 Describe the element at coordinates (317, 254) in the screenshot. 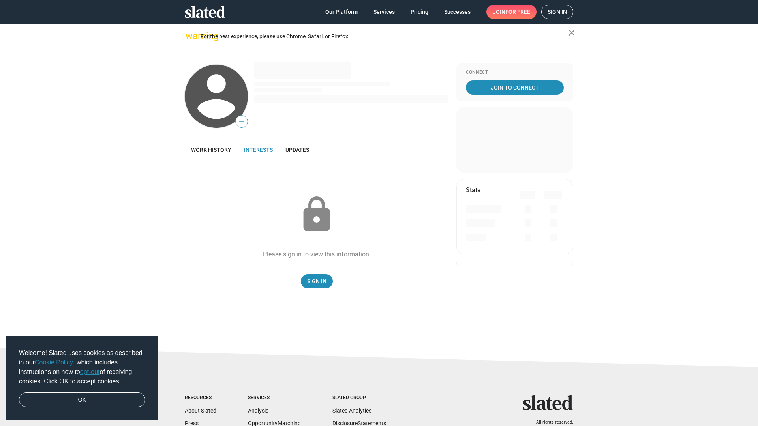

I see `div: Please sign in to view this information.` at that location.